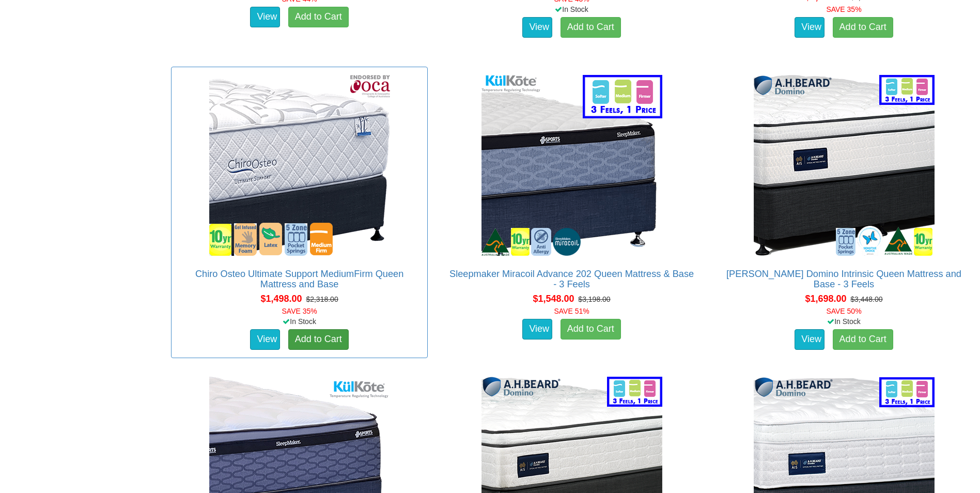 The width and height of the screenshot is (980, 493). I want to click on font: SAVE 50%, so click(843, 311).